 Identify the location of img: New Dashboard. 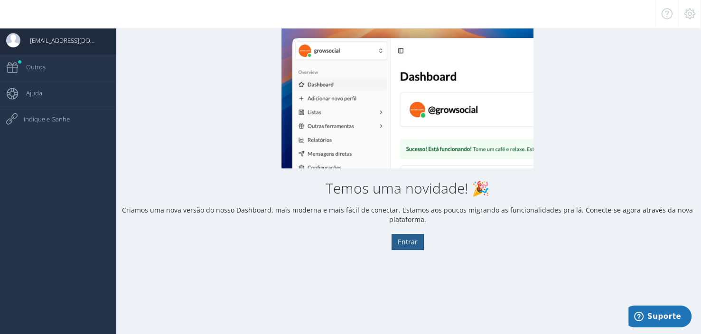
(407, 97).